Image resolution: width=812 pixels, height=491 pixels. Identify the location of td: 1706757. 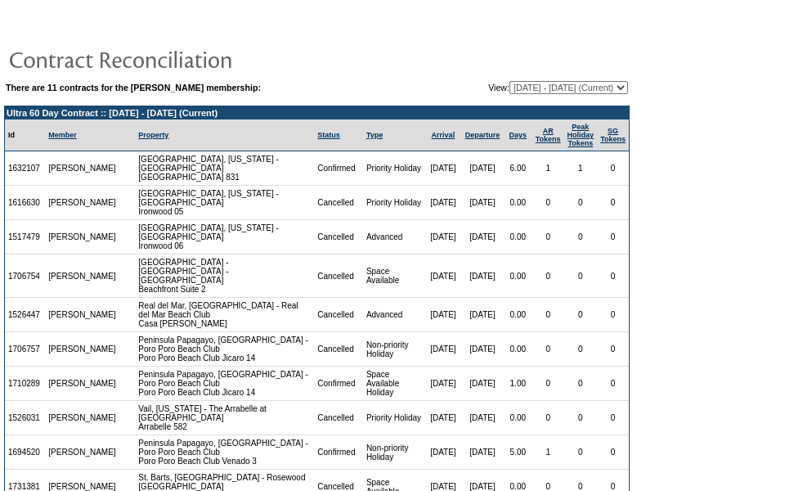
(25, 349).